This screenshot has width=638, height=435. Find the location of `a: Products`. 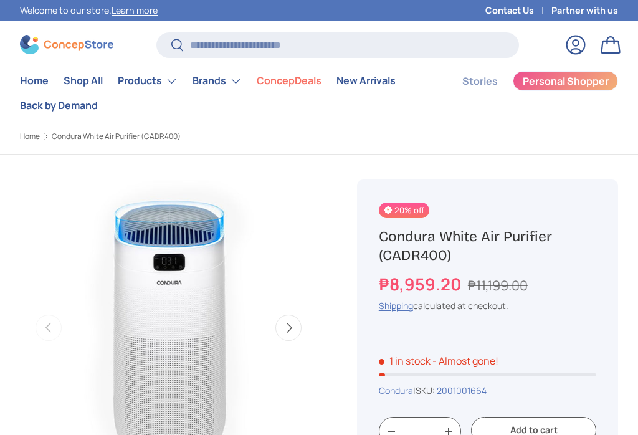

a: Products is located at coordinates (148, 81).